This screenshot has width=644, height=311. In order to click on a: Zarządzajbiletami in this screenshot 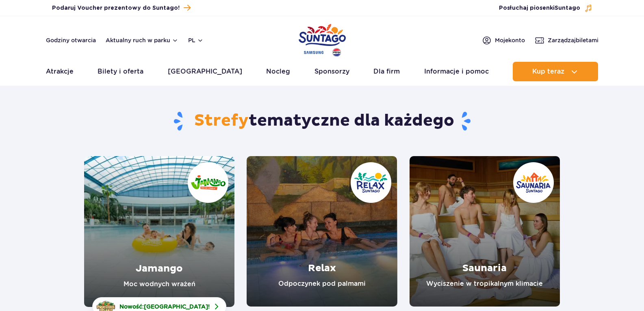, I will do `click(567, 40)`.